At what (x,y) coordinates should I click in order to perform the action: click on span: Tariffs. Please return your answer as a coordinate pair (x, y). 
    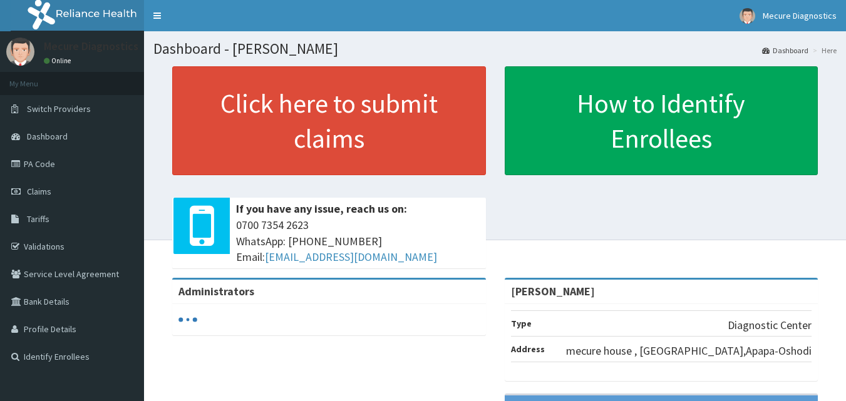
    Looking at the image, I should click on (38, 219).